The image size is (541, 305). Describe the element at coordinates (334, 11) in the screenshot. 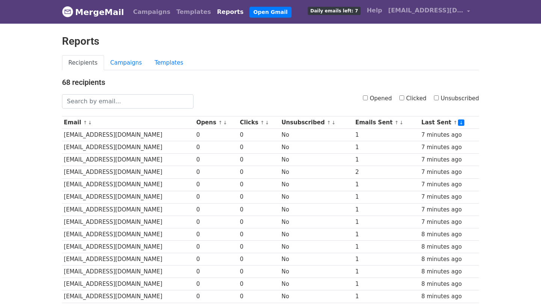

I see `a: Daily emails left: 7` at that location.